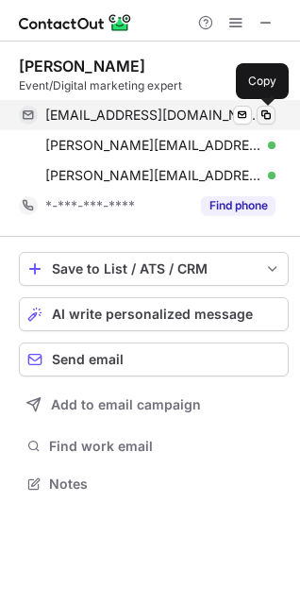 The width and height of the screenshot is (300, 602). Describe the element at coordinates (154, 484) in the screenshot. I see `button: Notes` at that location.